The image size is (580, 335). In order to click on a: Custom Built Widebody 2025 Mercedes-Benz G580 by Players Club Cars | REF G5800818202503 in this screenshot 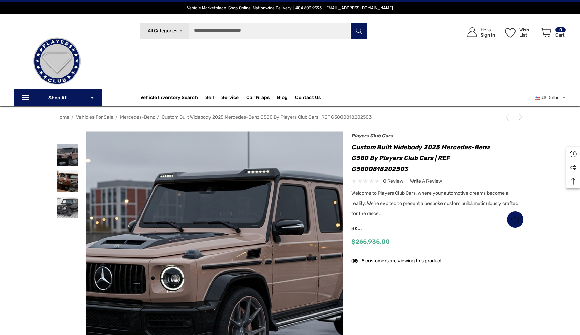, I will do `click(266, 117)`.